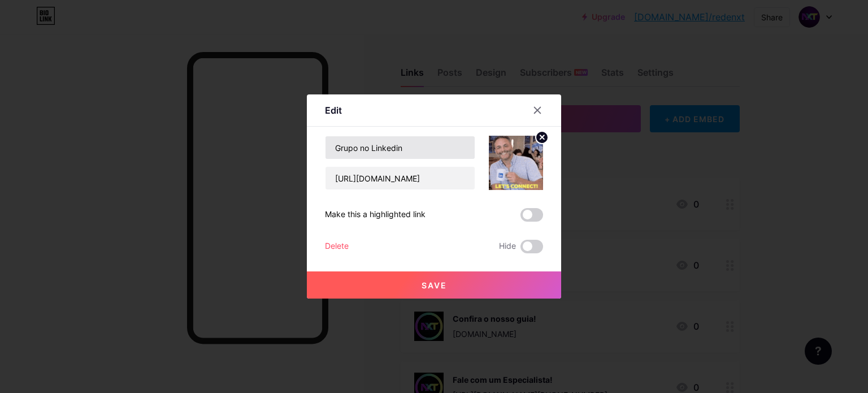 This screenshot has height=393, width=868. What do you see at coordinates (333, 110) in the screenshot?
I see `div: Edit` at bounding box center [333, 110].